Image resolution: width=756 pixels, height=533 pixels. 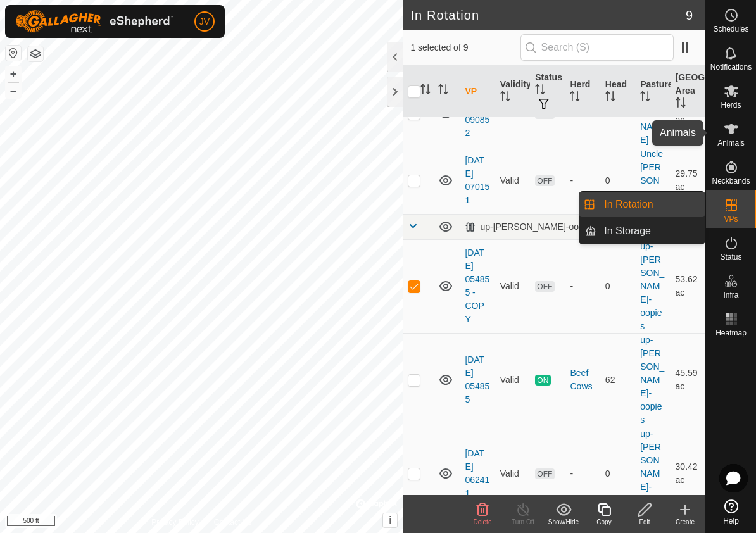 I want to click on span: JV, so click(x=205, y=22).